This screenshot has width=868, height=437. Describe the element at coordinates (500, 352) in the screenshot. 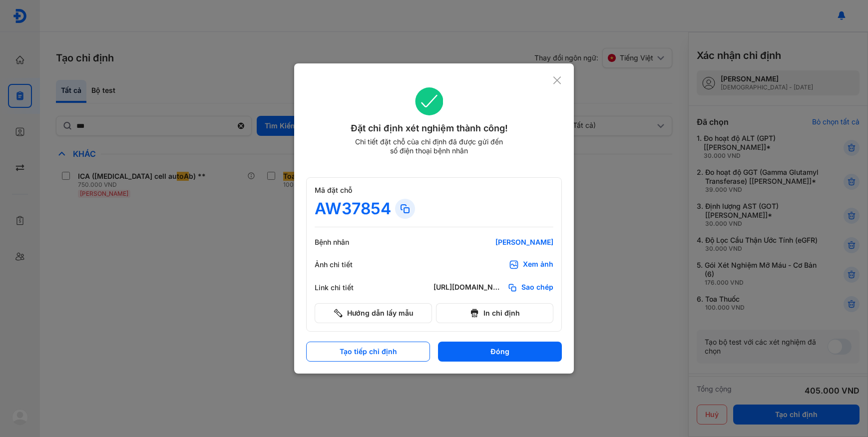

I see `button: Đóng` at that location.